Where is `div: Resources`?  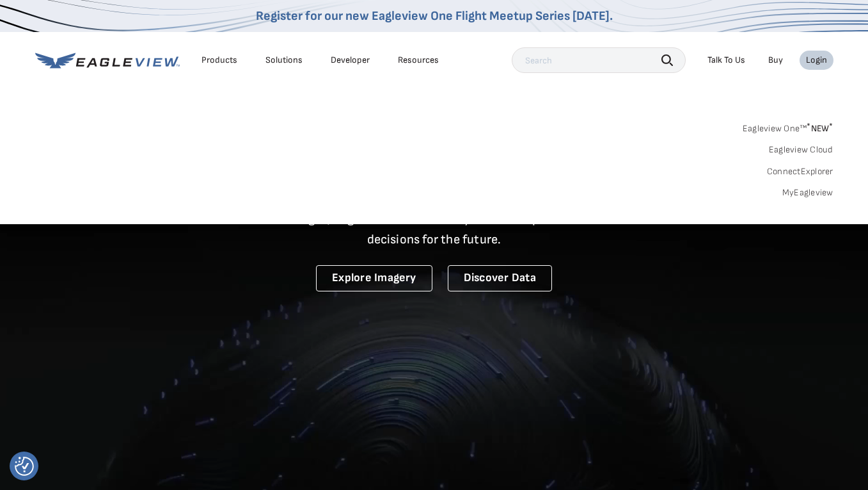
div: Resources is located at coordinates (418, 60).